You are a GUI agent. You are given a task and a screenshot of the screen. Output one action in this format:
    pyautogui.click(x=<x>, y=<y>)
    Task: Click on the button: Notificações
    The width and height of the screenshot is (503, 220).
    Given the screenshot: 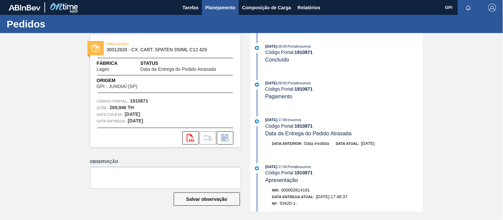 What is the action you would take?
    pyautogui.click(x=468, y=8)
    